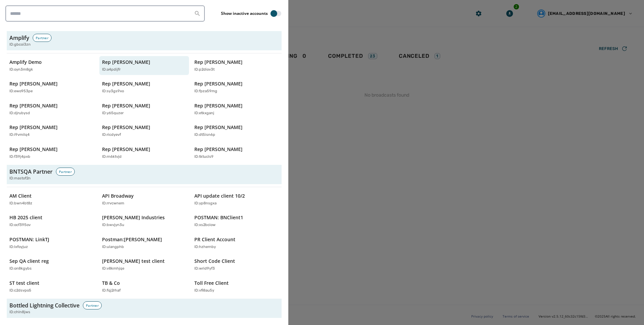  What do you see at coordinates (26, 217) in the screenshot?
I see `p: HB 2025 client` at bounding box center [26, 217].